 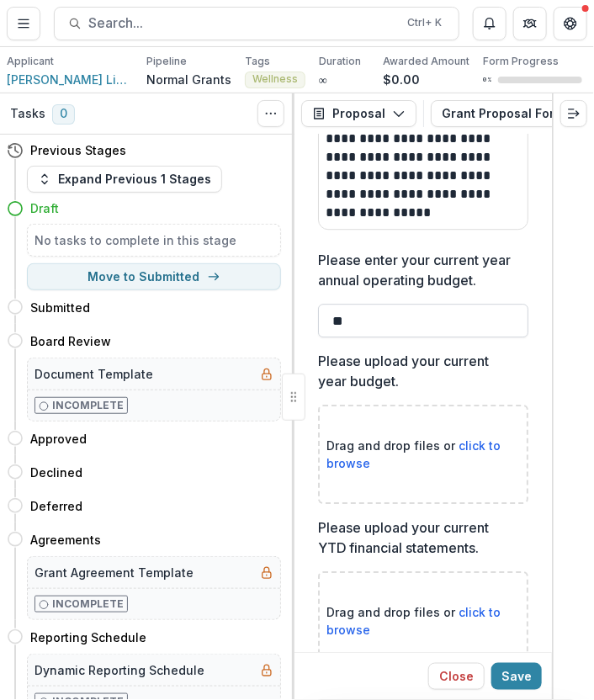 I want to click on button: Search..., so click(x=257, y=24).